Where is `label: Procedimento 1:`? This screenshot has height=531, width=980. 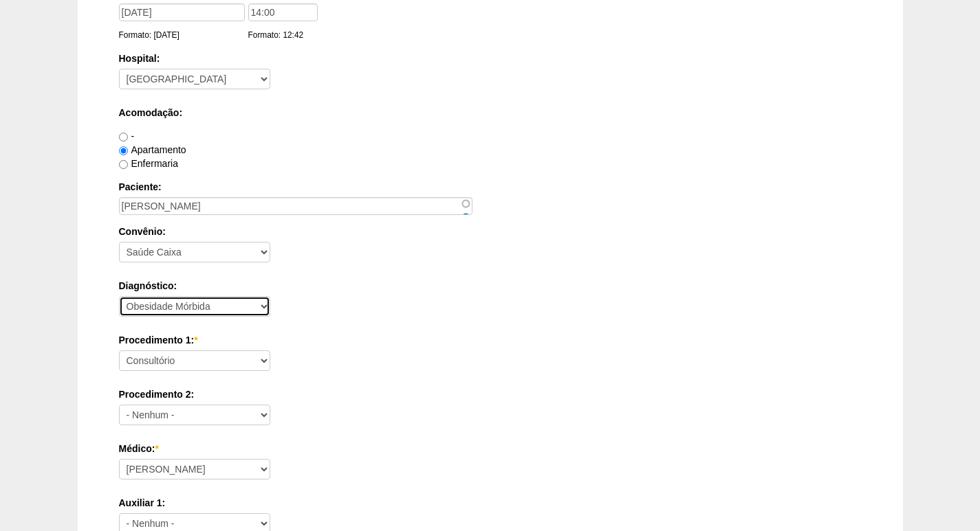
label: Procedimento 1: is located at coordinates (490, 340).